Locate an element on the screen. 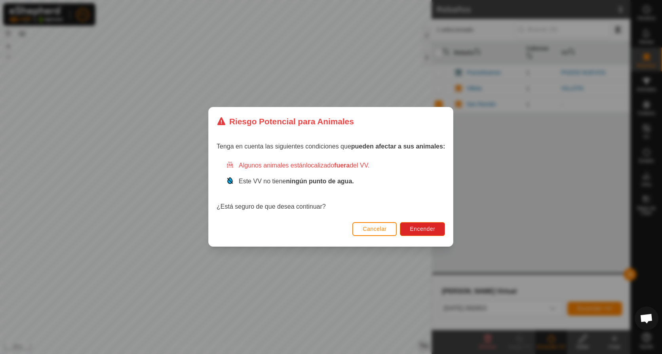 This screenshot has width=662, height=354. span: localizado del VV. is located at coordinates (338, 166).